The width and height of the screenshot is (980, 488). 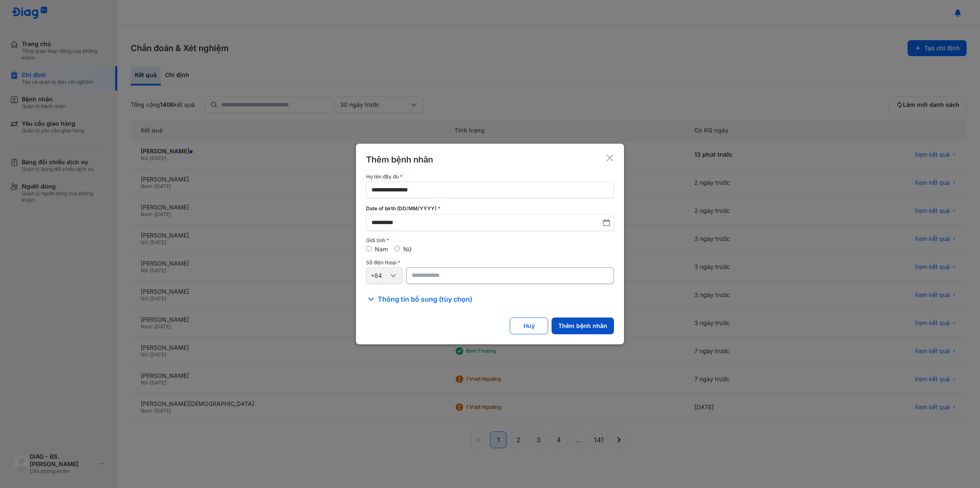 I want to click on div: Date of birth (DD/MM/YYYY), so click(x=490, y=208).